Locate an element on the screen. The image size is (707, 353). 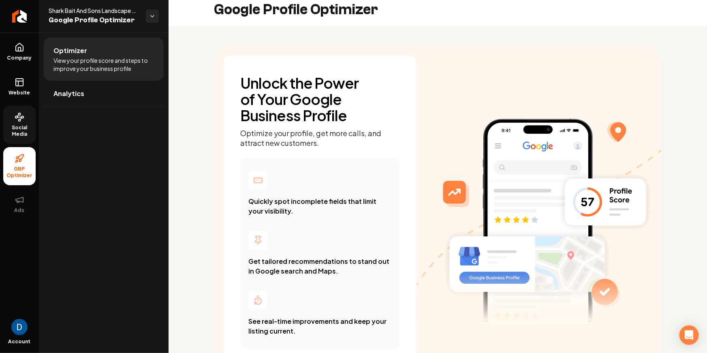
a: Analytics is located at coordinates (104, 94).